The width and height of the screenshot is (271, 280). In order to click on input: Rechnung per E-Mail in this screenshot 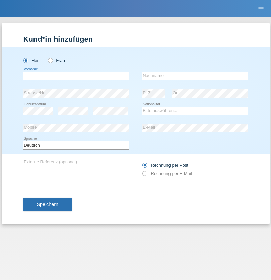, I will do `click(145, 175)`.